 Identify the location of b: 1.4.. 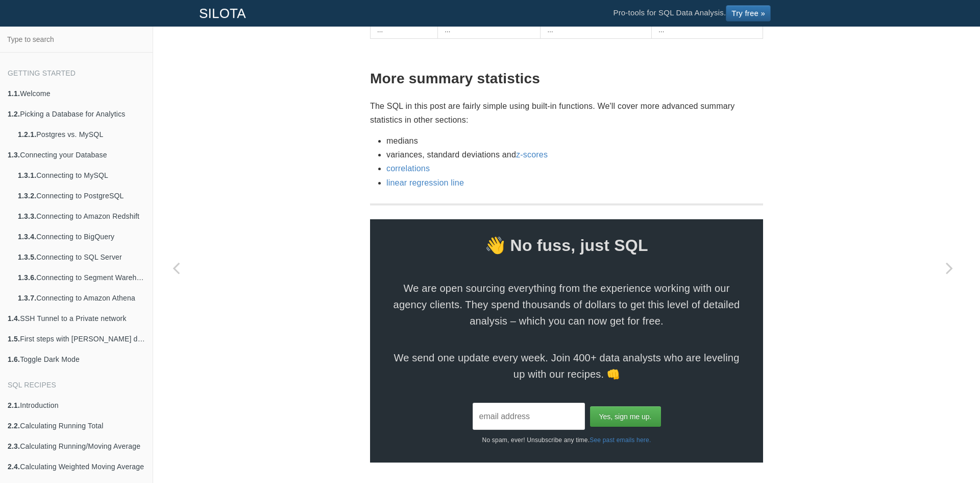
(14, 318).